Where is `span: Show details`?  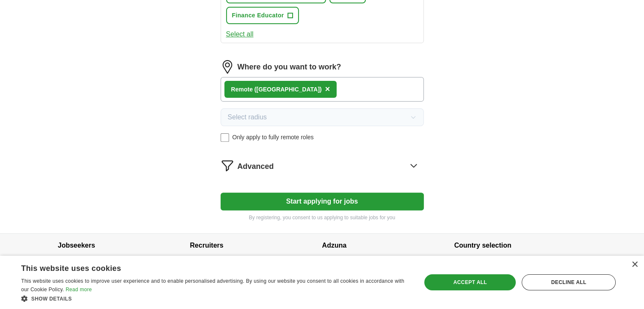
span: Show details is located at coordinates (52, 298).